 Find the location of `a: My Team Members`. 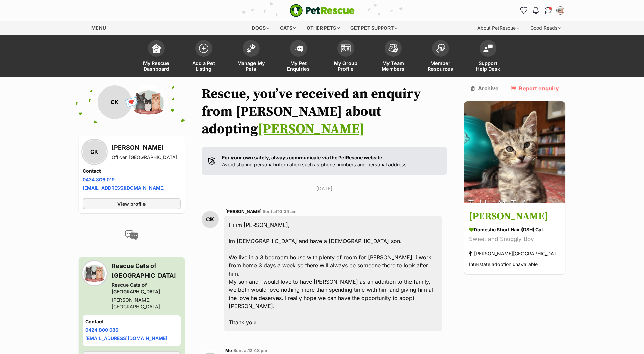

a: My Team Members is located at coordinates (393, 57).